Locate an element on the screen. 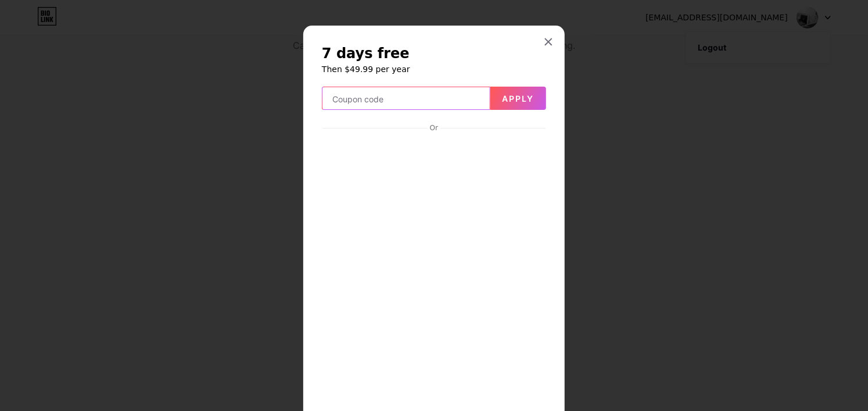 This screenshot has width=868, height=411. h6: Then $49.99 per year is located at coordinates (434, 69).